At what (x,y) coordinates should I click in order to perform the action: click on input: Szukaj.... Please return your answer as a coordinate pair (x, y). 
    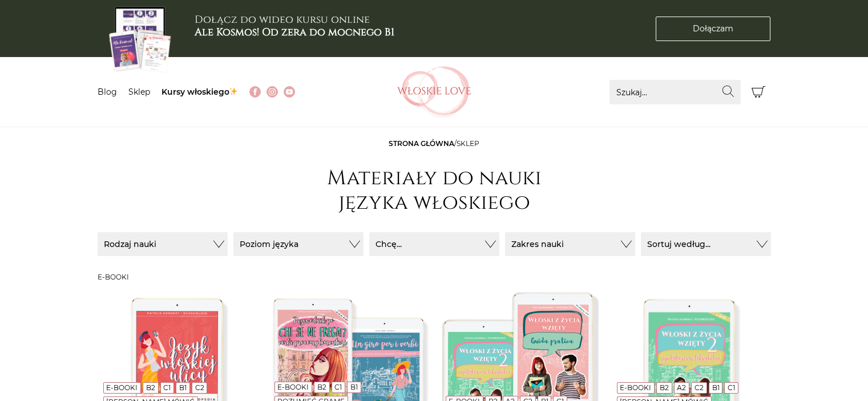
    Looking at the image, I should click on (675, 92).